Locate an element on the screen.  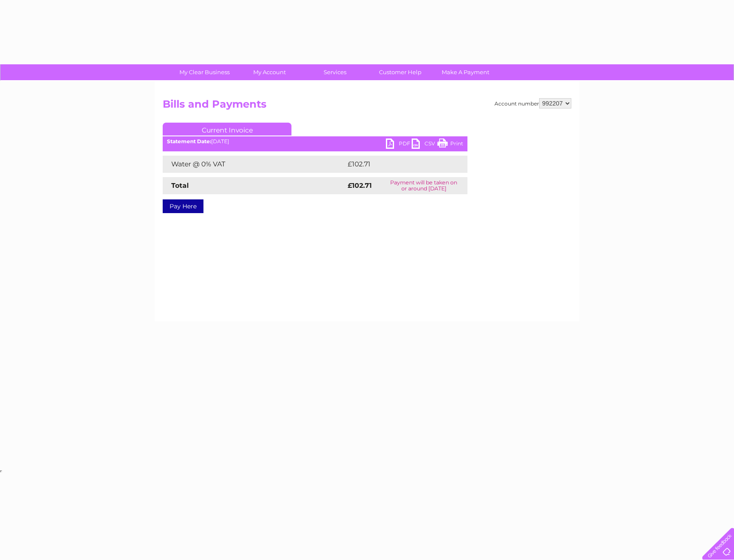
a: Print is located at coordinates (450, 144).